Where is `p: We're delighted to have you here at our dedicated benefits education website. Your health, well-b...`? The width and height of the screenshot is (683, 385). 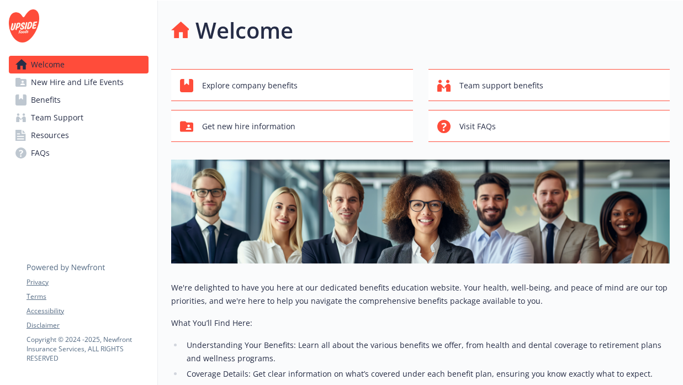 p: We're delighted to have you here at our dedicated benefits education website. Your health, well-b... is located at coordinates (420, 294).